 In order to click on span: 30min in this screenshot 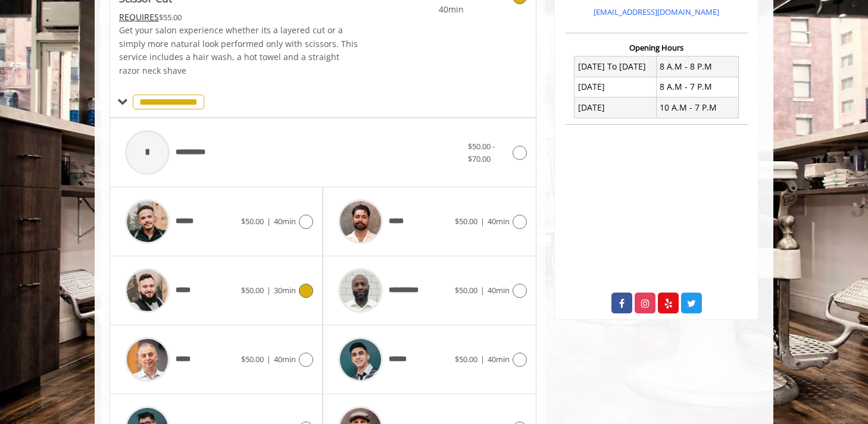, I will do `click(284, 290)`.